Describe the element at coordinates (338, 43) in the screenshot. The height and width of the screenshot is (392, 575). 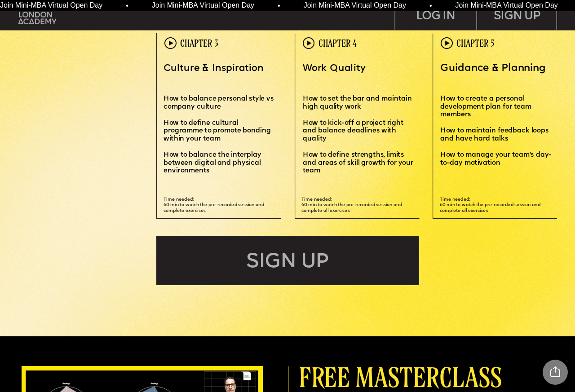
I see `span: CHAPTER 4` at that location.